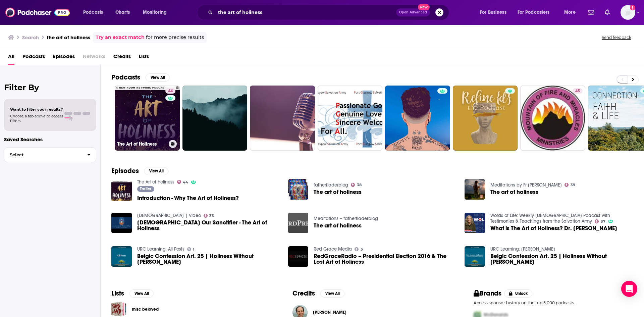  I want to click on a: Meditations by Fr John Flader, so click(526, 185).